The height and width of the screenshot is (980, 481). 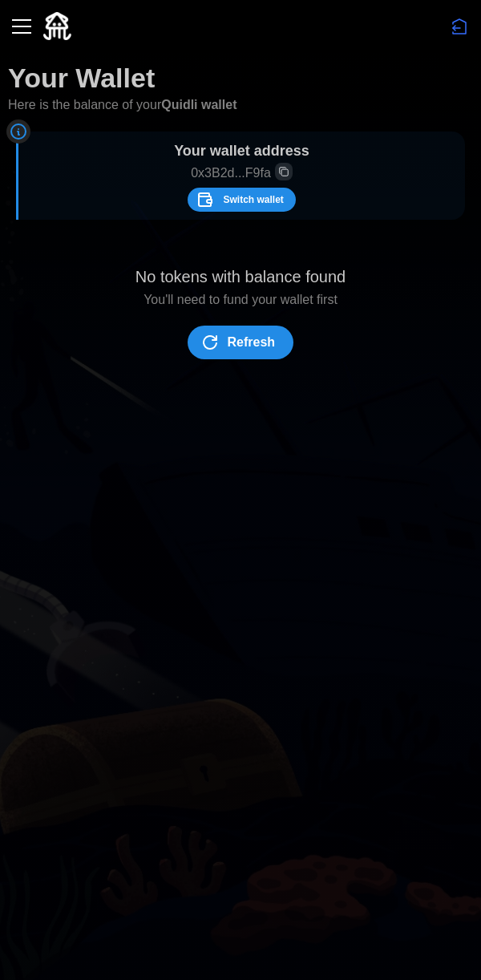 I want to click on span: Switch wallet, so click(x=252, y=200).